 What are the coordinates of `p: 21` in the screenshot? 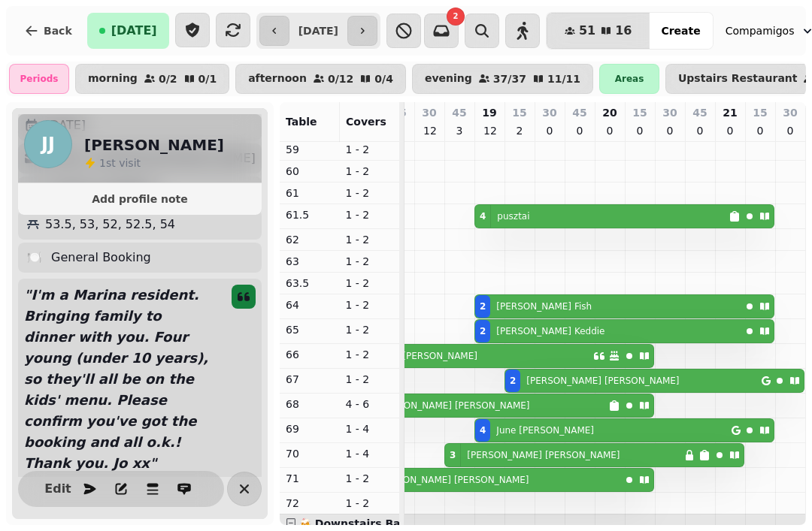 It's located at (729, 112).